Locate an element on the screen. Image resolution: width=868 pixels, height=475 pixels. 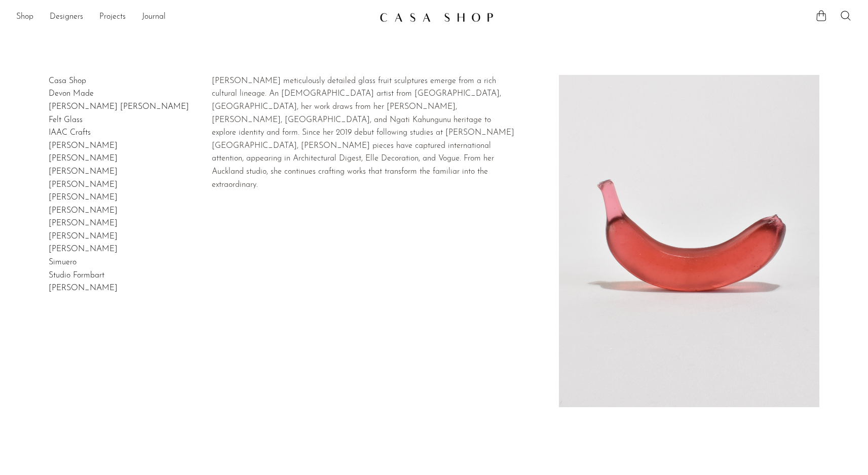
a: Shop is located at coordinates (25, 17).